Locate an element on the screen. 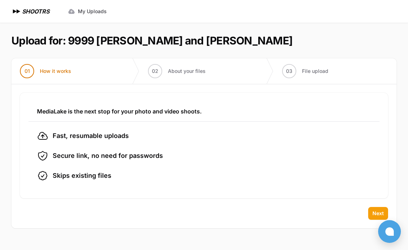 This screenshot has height=250, width=408. span: File upload is located at coordinates (315, 71).